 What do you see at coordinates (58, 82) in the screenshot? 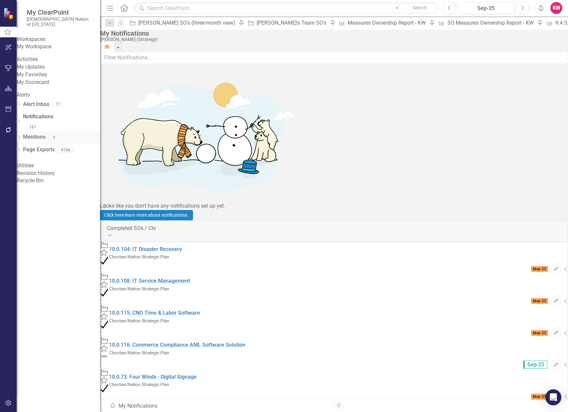
I see `a: My Scorecard` at bounding box center [58, 82].